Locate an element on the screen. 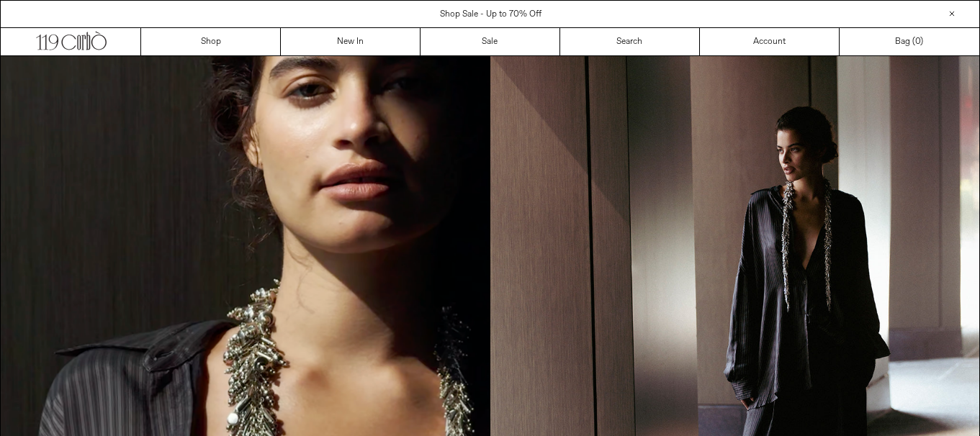 Image resolution: width=980 pixels, height=436 pixels. a: Bag () is located at coordinates (909, 42).